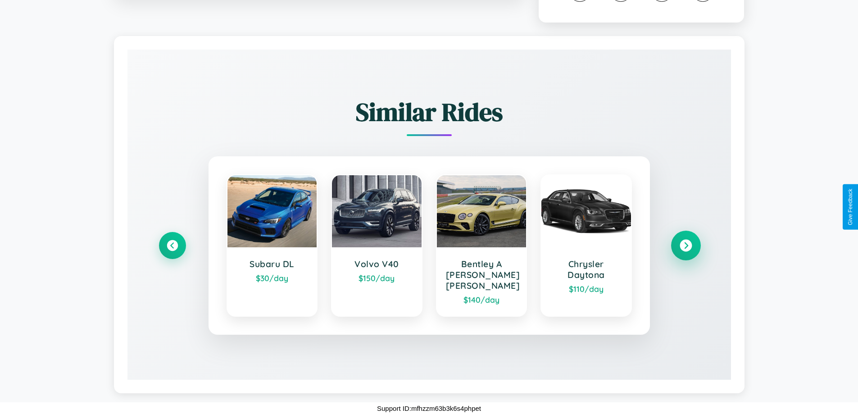 Image resolution: width=858 pixels, height=414 pixels. What do you see at coordinates (586, 289) in the screenshot?
I see `div: $ 110 /day` at bounding box center [586, 289].